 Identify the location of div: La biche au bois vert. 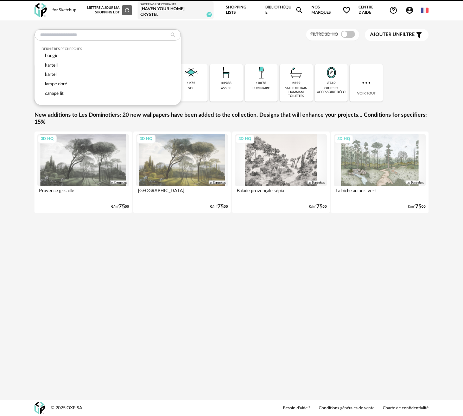
(380, 193).